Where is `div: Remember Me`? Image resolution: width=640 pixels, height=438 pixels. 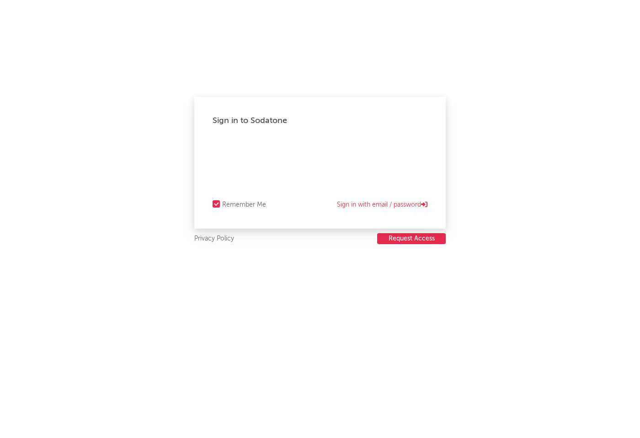 div: Remember Me is located at coordinates (244, 205).